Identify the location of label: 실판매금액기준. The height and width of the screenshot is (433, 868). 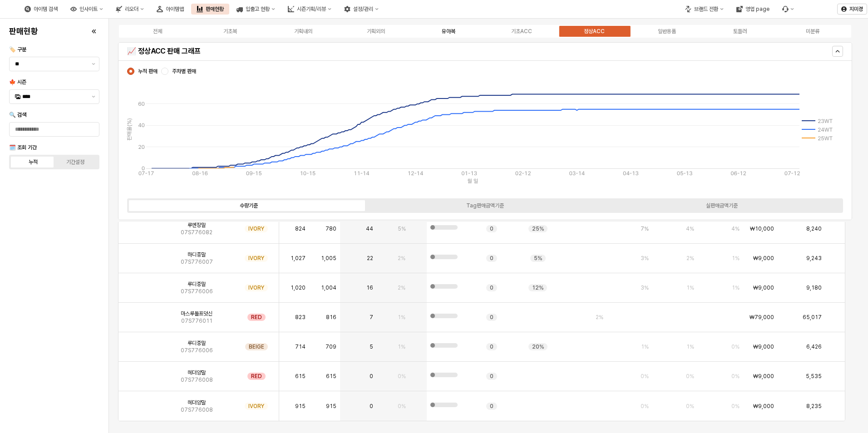
(721, 206).